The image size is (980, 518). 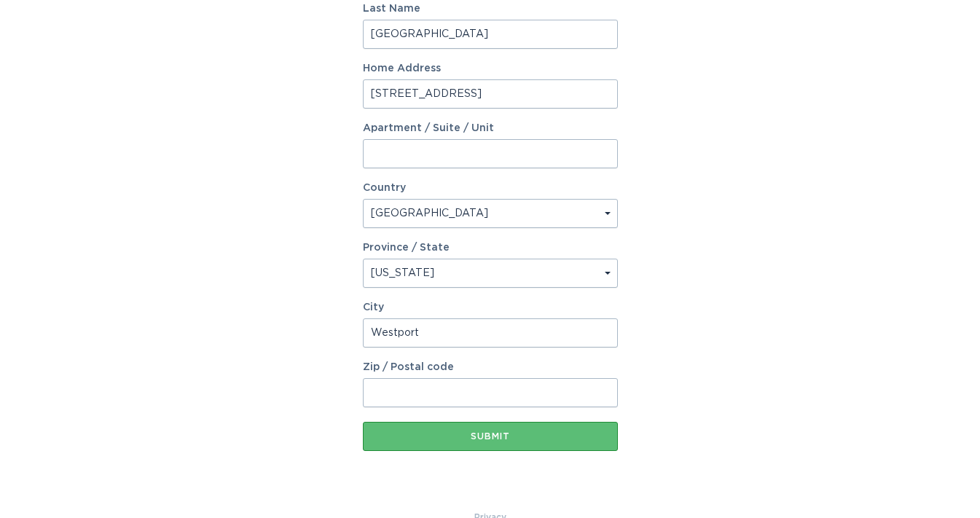 What do you see at coordinates (490, 437) in the screenshot?
I see `button: Submit` at bounding box center [490, 437].